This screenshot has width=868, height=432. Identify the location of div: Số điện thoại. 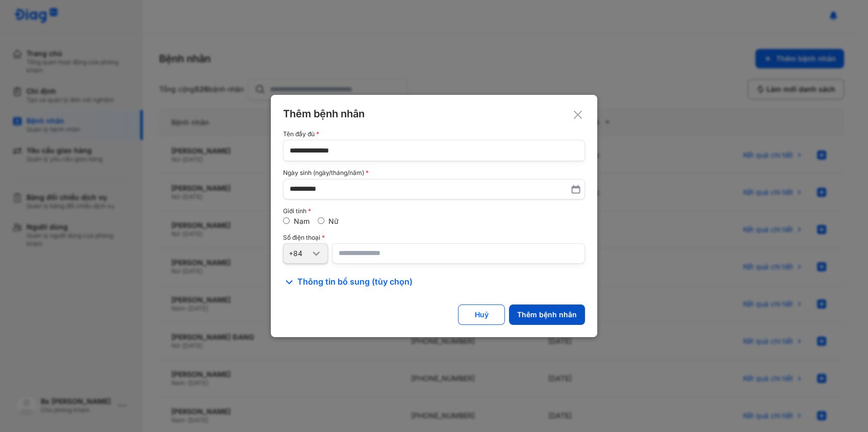
(434, 238).